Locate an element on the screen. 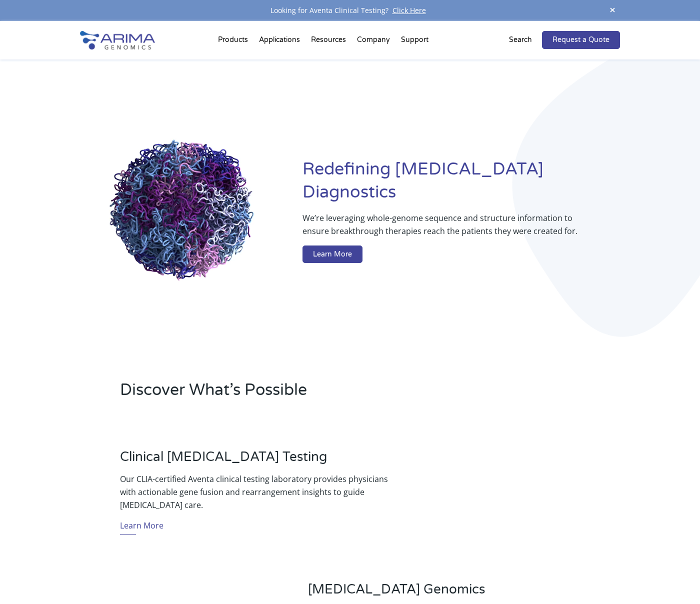 This screenshot has height=604, width=700. img: Arima-Genomics-logo is located at coordinates (118, 40).